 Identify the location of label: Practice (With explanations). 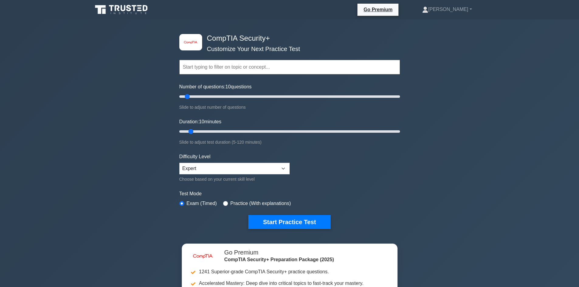
(261, 204).